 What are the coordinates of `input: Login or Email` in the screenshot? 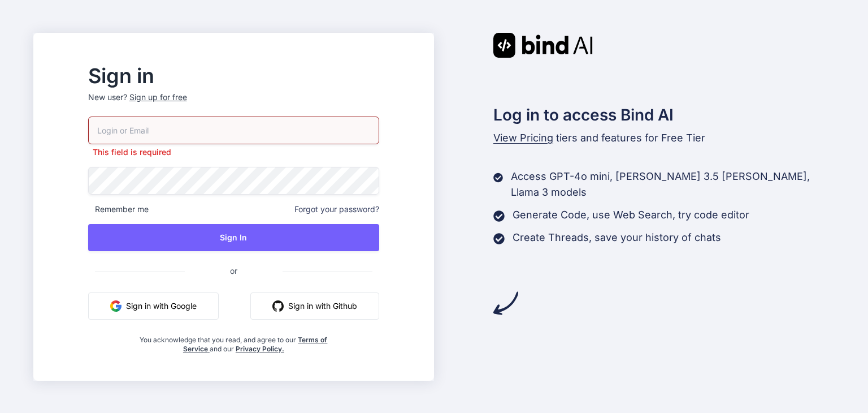 It's located at (234, 130).